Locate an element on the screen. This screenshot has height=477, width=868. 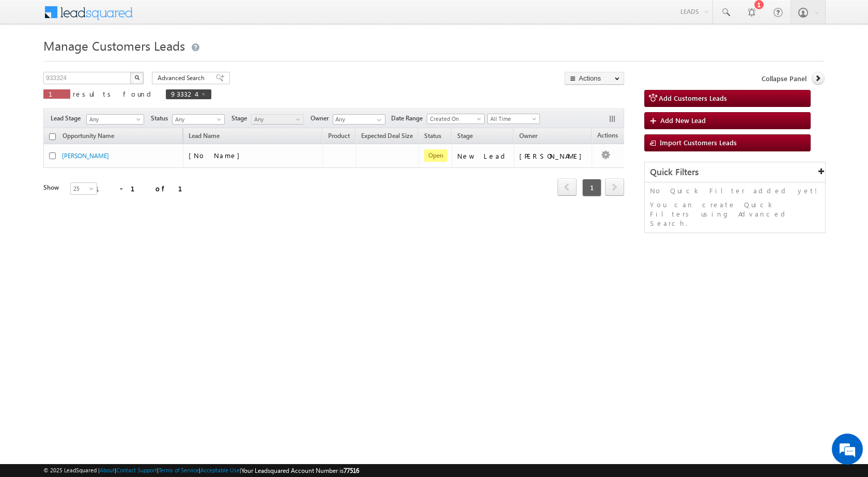
input: Check all records is located at coordinates (52, 136).